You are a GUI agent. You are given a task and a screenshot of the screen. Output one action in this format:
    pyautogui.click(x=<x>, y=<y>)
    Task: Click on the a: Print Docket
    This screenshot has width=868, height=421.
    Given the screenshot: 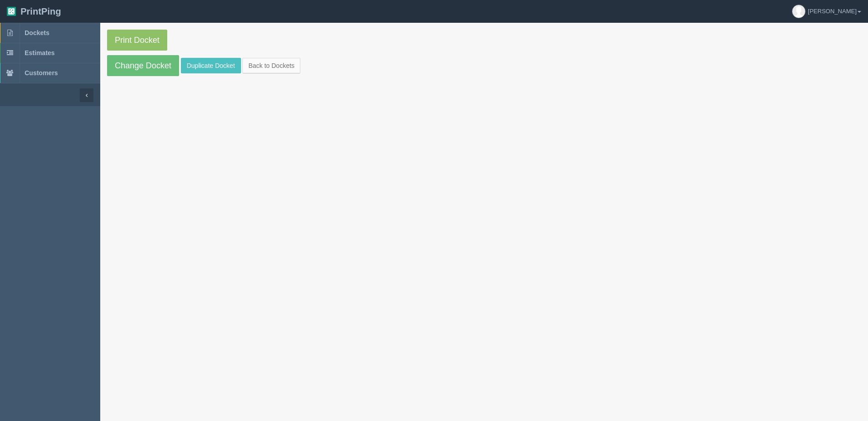 What is the action you would take?
    pyautogui.click(x=137, y=41)
    